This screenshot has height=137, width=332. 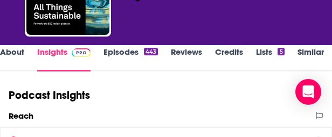 What do you see at coordinates (229, 59) in the screenshot?
I see `a: Credits` at bounding box center [229, 59].